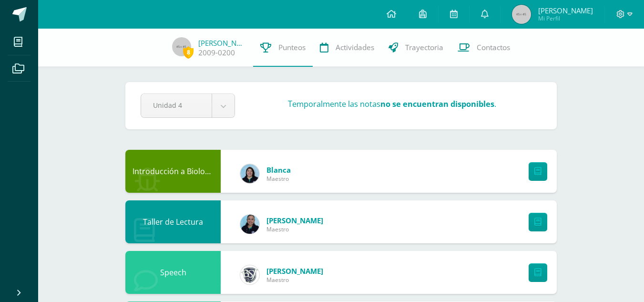 This screenshot has width=644, height=302. I want to click on a: Blanca, so click(279, 170).